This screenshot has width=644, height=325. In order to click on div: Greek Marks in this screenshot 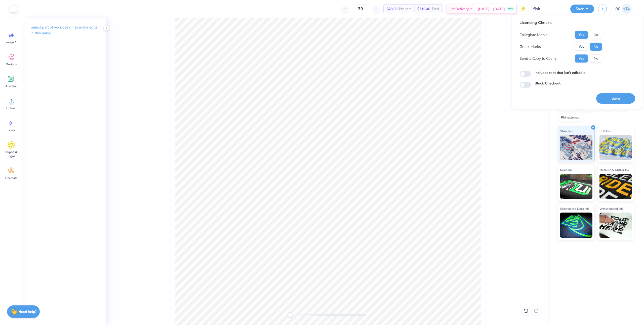, I will do `click(530, 47)`.